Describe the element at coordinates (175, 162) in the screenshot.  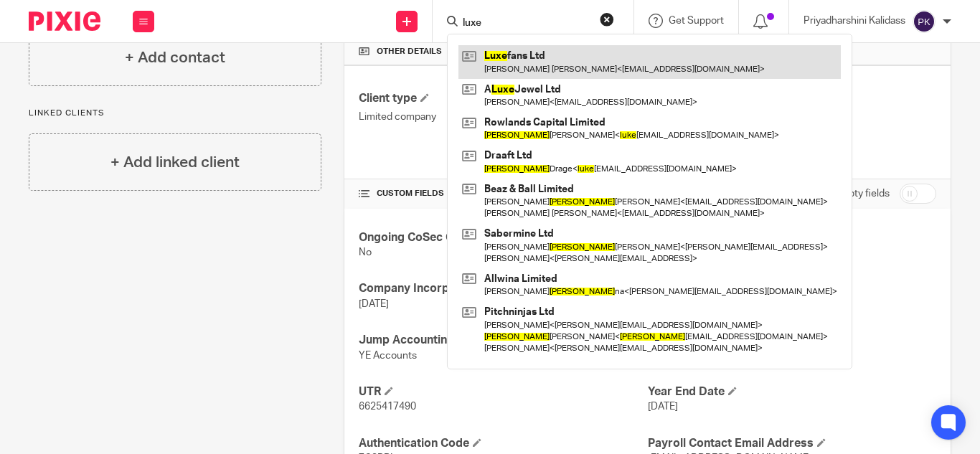
I see `h4: + Add linked client` at that location.